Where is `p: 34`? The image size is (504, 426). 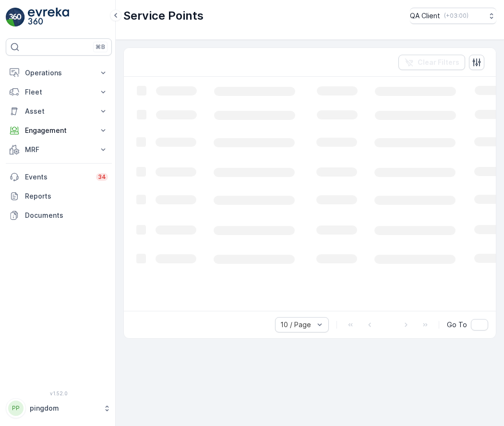 p: 34 is located at coordinates (102, 177).